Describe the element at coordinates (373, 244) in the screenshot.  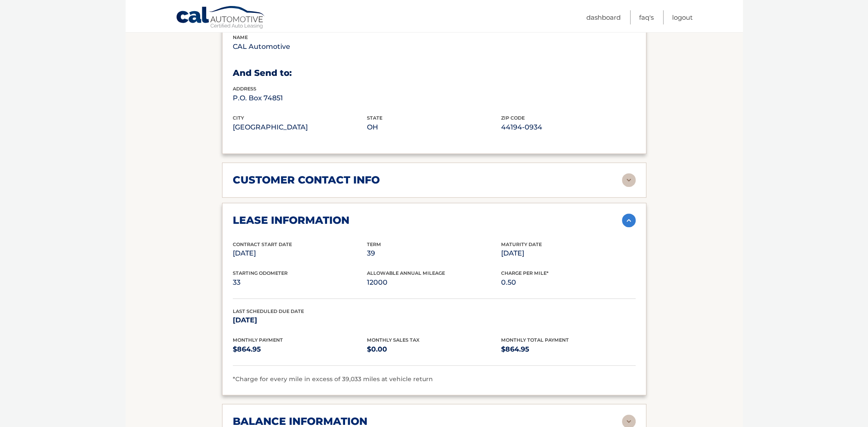
I see `span: Term` at that location.